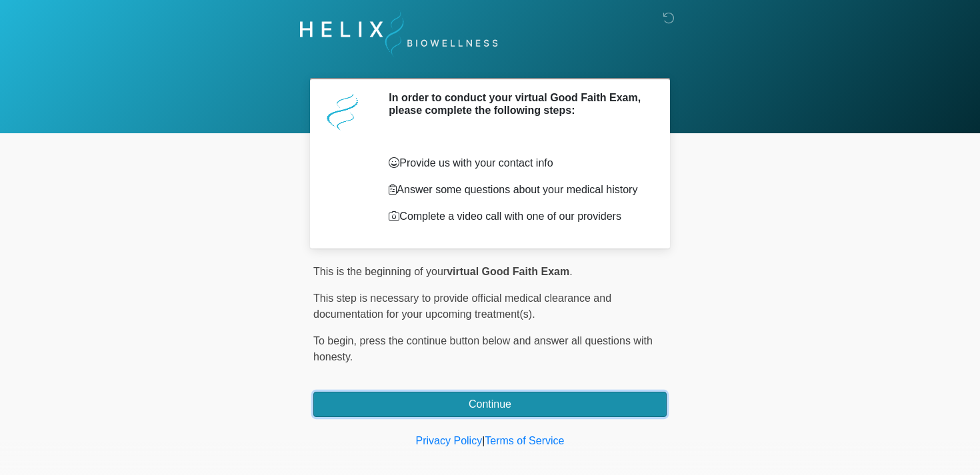 This screenshot has height=475, width=980. I want to click on img: Helix Biowellness Logo, so click(399, 33).